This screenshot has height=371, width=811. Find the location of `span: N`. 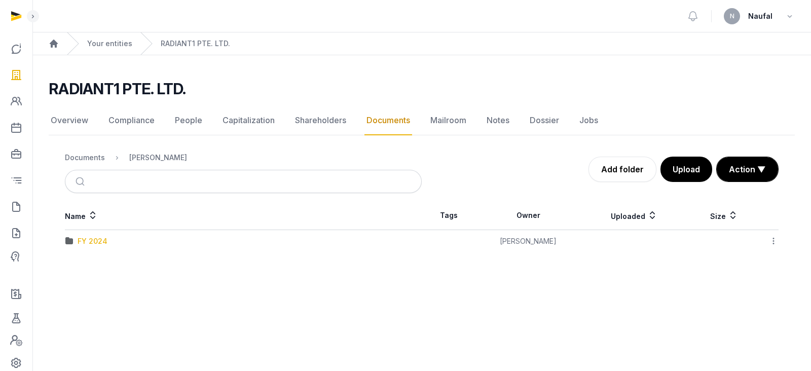

span: N is located at coordinates (732, 16).